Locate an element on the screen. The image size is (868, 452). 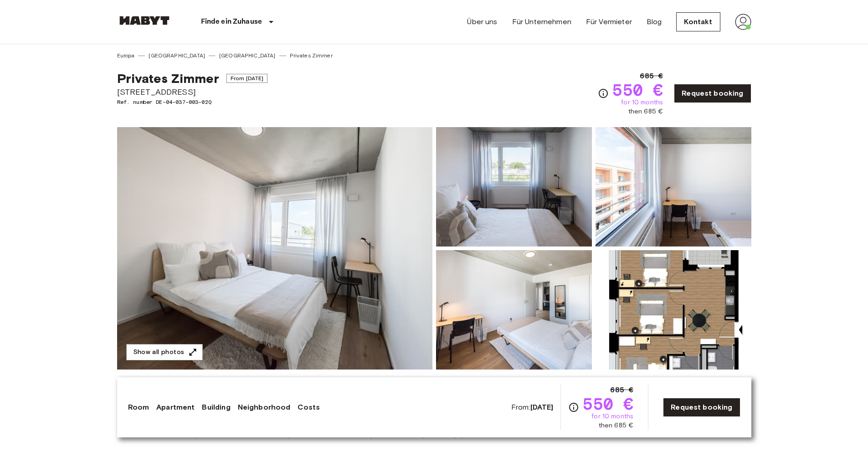
span: Privates Zimmer is located at coordinates (168, 79).